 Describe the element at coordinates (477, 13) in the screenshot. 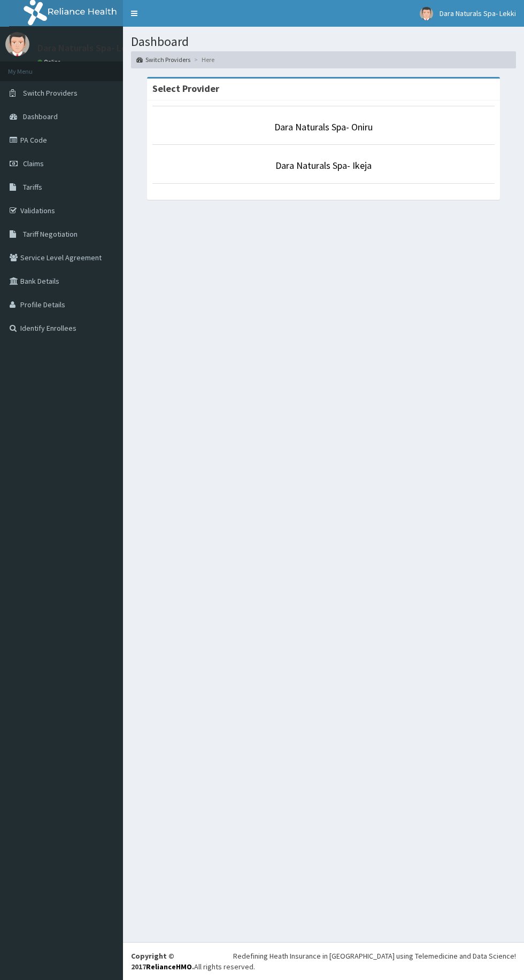

I see `span: Dara Naturals Spa- Lekki` at that location.